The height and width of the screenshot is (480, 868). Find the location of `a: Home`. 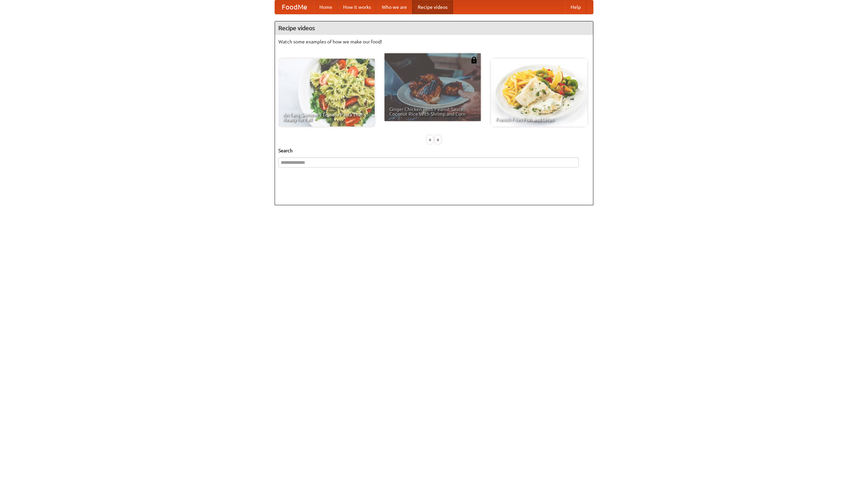

a: Home is located at coordinates (326, 7).